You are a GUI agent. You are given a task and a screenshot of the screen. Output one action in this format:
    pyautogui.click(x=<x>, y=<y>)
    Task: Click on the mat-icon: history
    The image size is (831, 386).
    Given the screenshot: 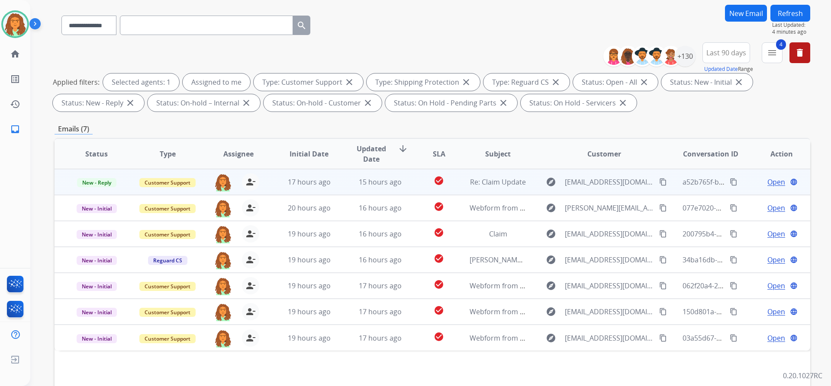 What is the action you would take?
    pyautogui.click(x=15, y=104)
    